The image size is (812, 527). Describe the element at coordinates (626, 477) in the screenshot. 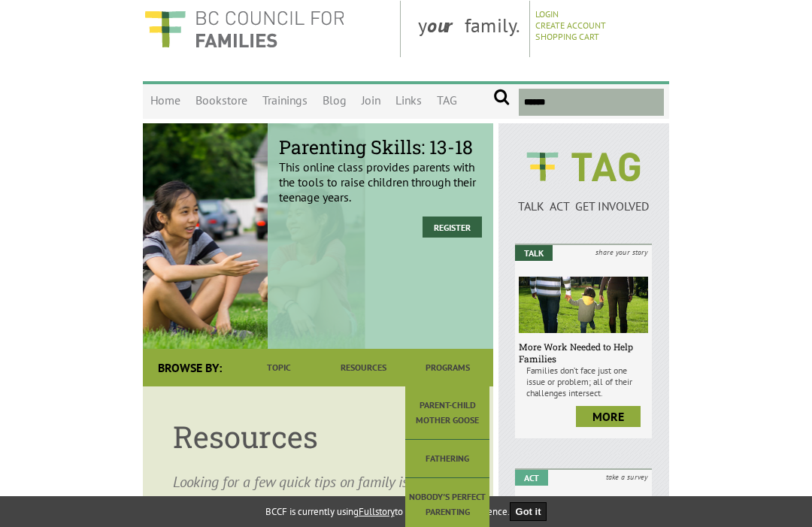

I see `i: take a survey` at that location.